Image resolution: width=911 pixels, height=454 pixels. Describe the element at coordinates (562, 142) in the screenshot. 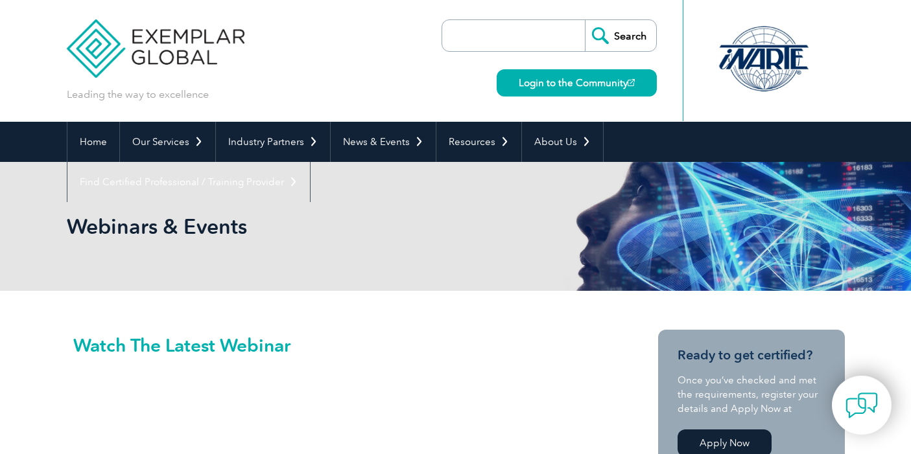

I see `a: About Us` at that location.